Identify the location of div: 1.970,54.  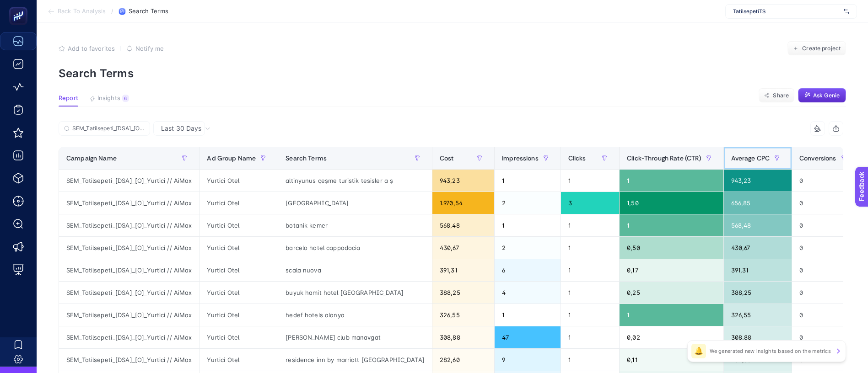
(463, 203).